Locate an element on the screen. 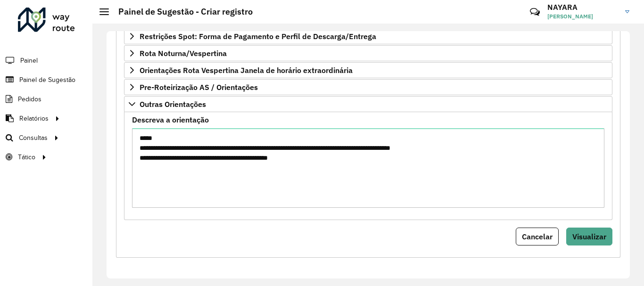 The image size is (644, 286). span: Restrições Spot: Forma de Pagamento e Perfil de Descarga/Entrega is located at coordinates (258, 36).